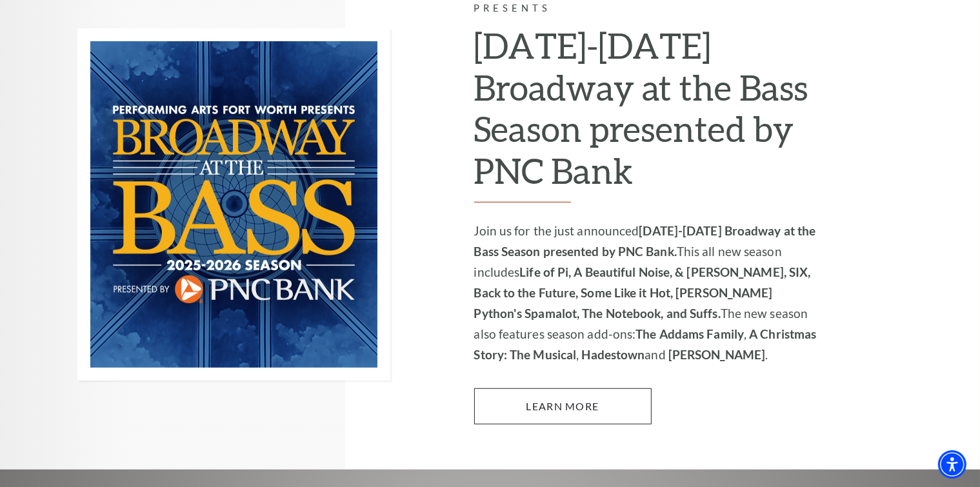  What do you see at coordinates (614, 354) in the screenshot?
I see `strong: Hadestown` at bounding box center [614, 354].